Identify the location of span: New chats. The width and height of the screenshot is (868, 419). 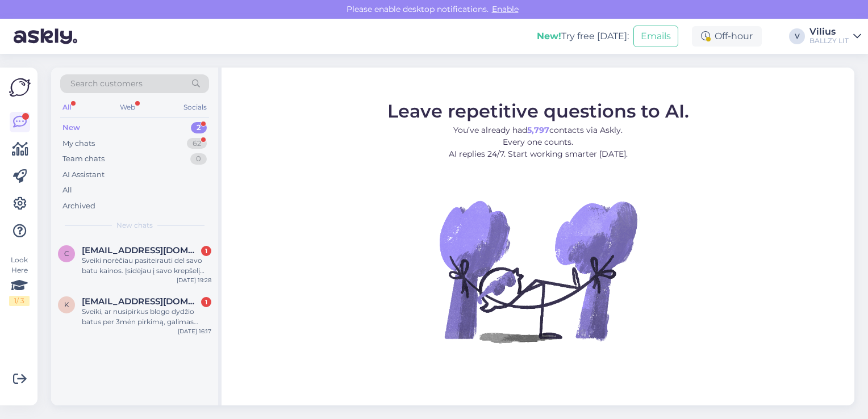
(135, 226).